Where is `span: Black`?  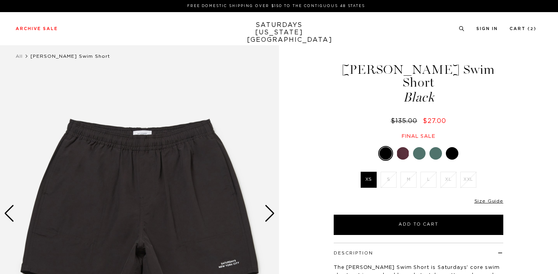 span: Black is located at coordinates (418, 97).